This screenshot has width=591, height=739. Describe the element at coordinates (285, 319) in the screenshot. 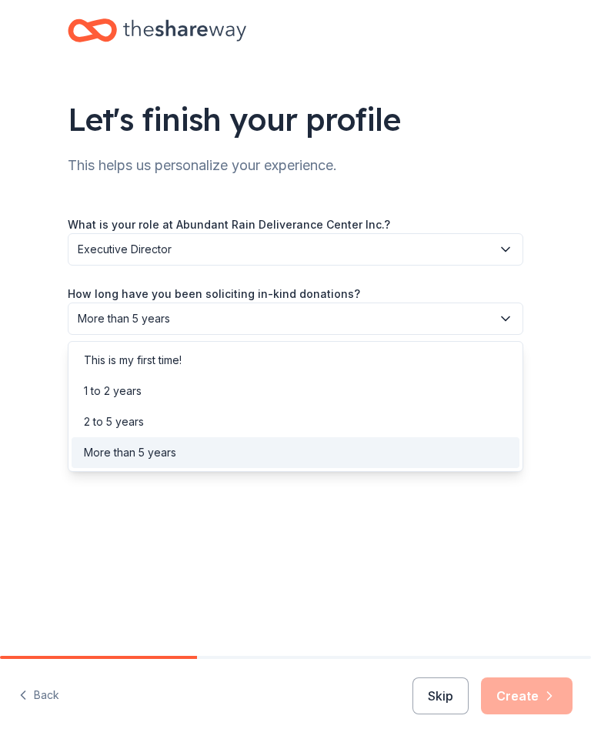

I see `span: More than 5 years` at that location.